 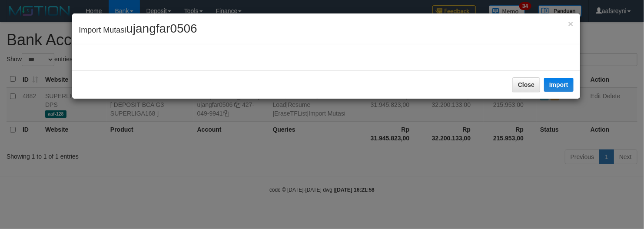 What do you see at coordinates (138, 30) in the screenshot?
I see `span: Import Mutasi` at bounding box center [138, 30].